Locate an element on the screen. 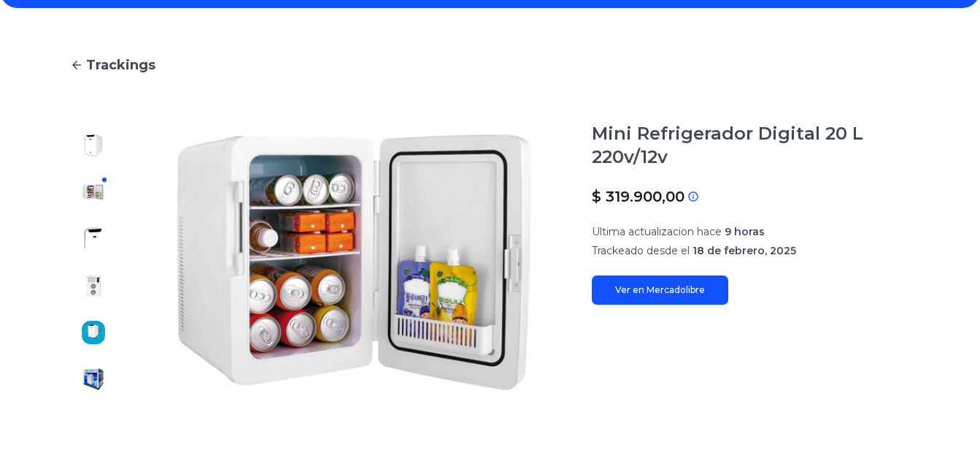  span: 9 horas is located at coordinates (745, 232).